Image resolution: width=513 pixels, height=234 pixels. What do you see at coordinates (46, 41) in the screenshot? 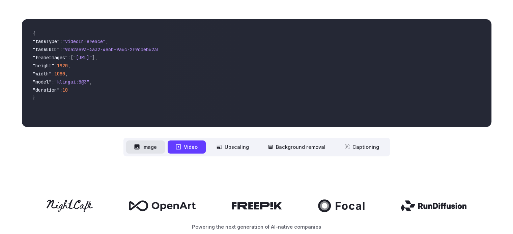
I see `span: "taskType"` at bounding box center [46, 41].